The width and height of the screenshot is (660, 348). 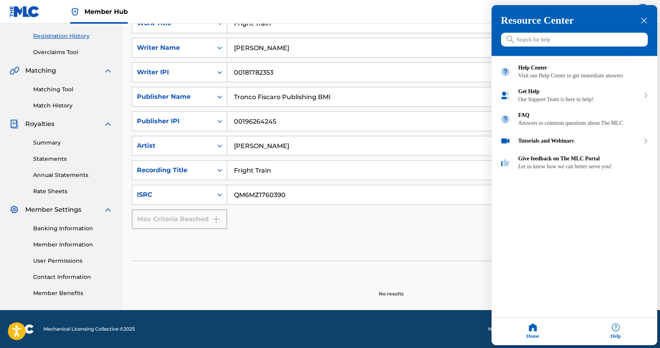 What do you see at coordinates (644, 21) in the screenshot?
I see `div: close resource center` at bounding box center [644, 21].